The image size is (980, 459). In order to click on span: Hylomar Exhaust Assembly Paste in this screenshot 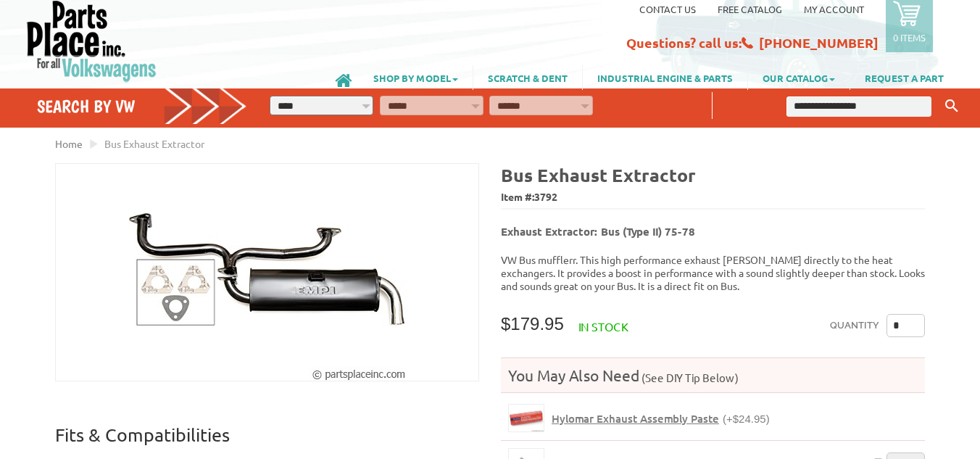, I will do `click(635, 419)`.